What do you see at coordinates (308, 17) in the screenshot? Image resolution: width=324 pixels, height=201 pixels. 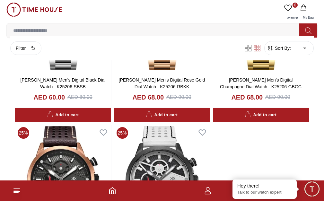 I see `span: My Bag` at bounding box center [308, 17].